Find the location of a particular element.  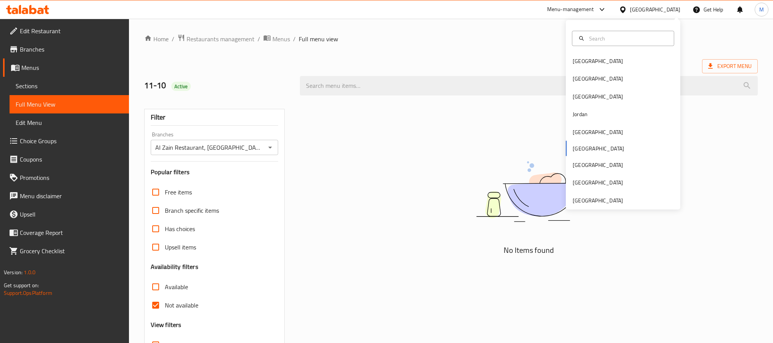

span: Coverage Report is located at coordinates (71, 232).